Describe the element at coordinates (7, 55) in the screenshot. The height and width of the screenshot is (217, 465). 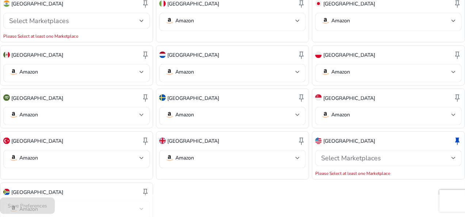
I see `img: mx.svg` at that location.